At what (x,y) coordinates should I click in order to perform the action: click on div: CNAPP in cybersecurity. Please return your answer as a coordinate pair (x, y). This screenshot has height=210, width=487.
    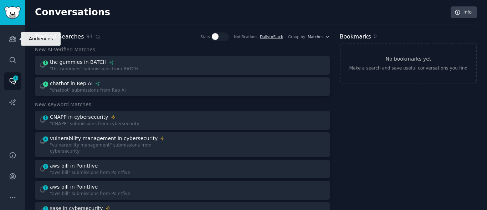
    Looking at the image, I should click on (79, 117).